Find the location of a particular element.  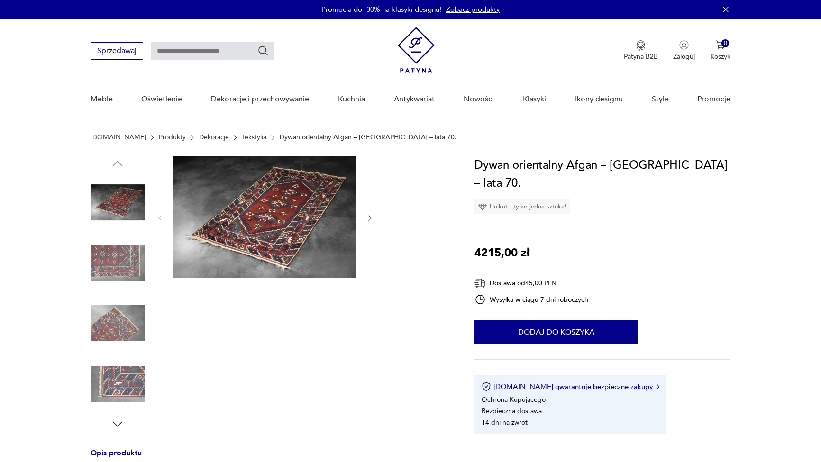

li: 14 dni na zwrot is located at coordinates (504, 422).